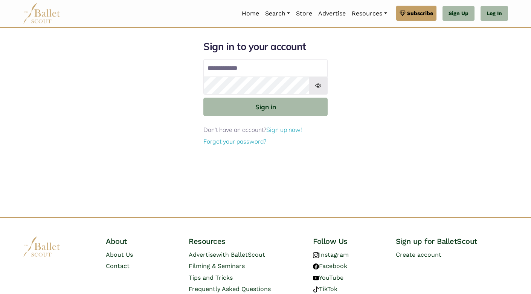 Image resolution: width=531 pixels, height=294 pixels. What do you see at coordinates (458, 14) in the screenshot?
I see `a: Sign Up` at bounding box center [458, 14].